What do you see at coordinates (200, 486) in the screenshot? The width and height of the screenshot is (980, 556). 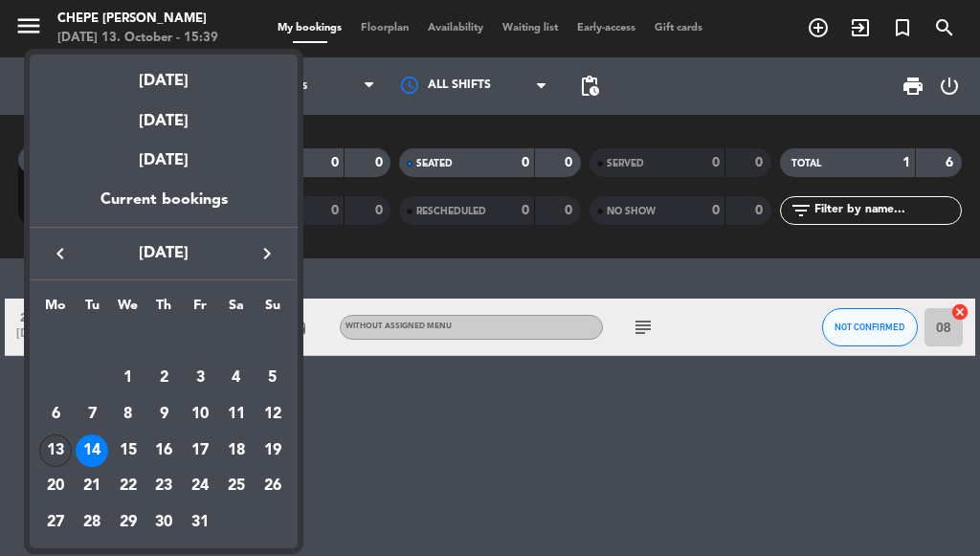 I see `div: 24` at bounding box center [200, 486].